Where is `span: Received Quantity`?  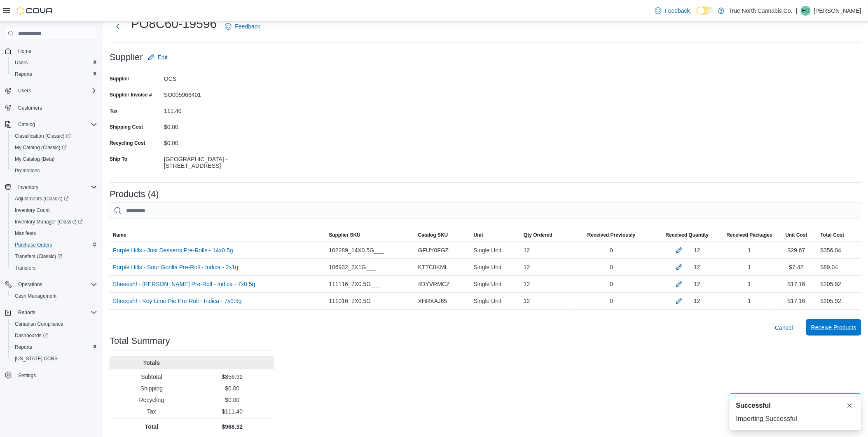 span: Received Quantity is located at coordinates (687, 235).